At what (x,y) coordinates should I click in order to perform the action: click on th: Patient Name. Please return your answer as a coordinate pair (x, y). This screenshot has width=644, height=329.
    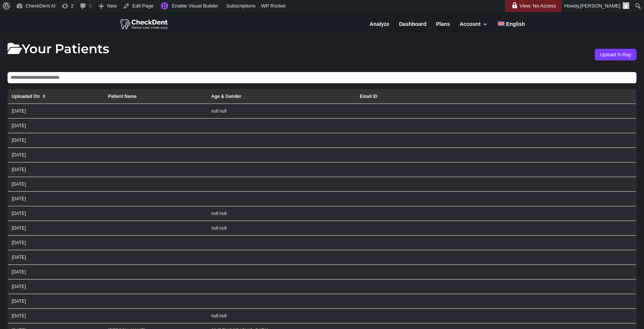
    Looking at the image, I should click on (156, 97).